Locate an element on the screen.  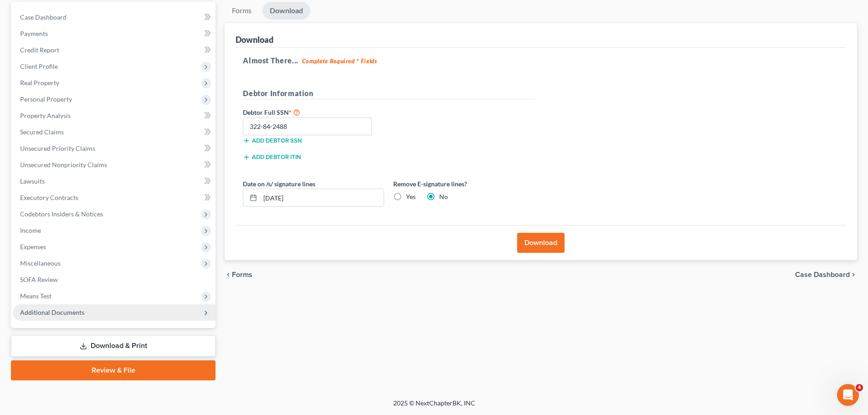
span: Forms is located at coordinates (242, 275).